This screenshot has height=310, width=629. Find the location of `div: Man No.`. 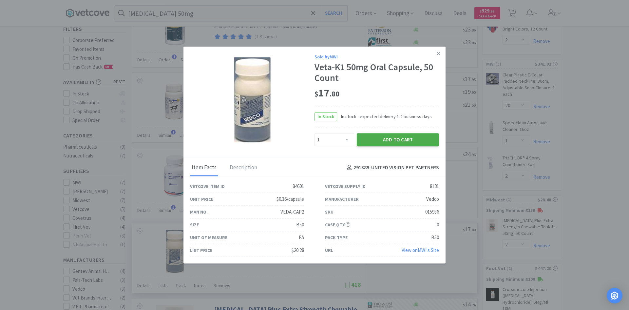

div: Man No. is located at coordinates (199, 212).